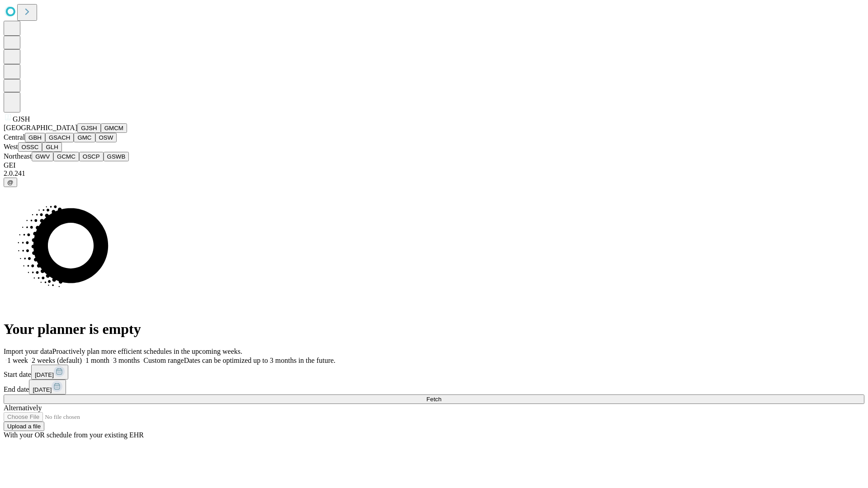 Image resolution: width=868 pixels, height=488 pixels. What do you see at coordinates (434, 166) in the screenshot?
I see `div: GEI` at bounding box center [434, 166].